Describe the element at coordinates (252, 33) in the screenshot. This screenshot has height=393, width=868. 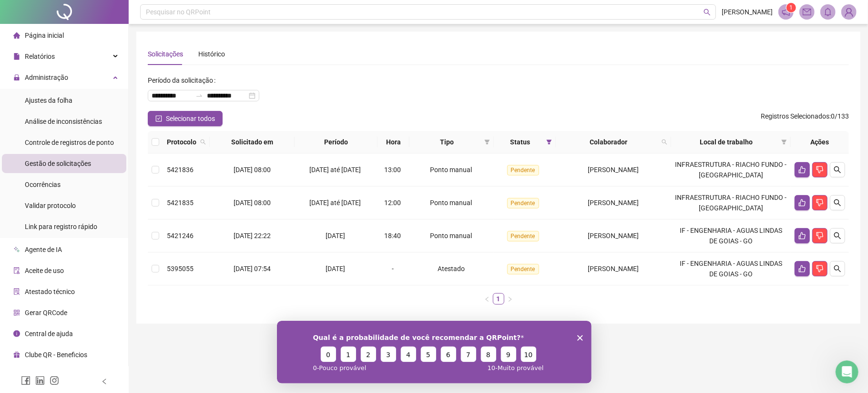
I see `button: 10` at that location.